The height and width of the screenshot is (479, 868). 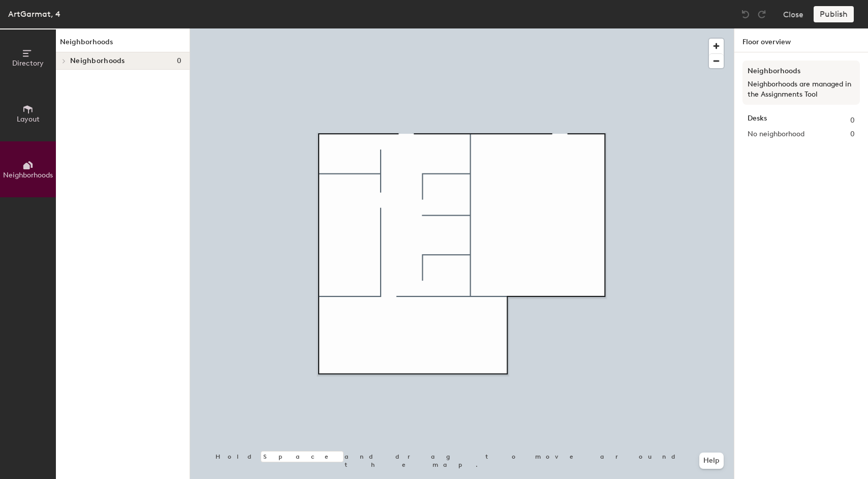 What do you see at coordinates (757, 120) in the screenshot?
I see `strong: Desks` at bounding box center [757, 120].